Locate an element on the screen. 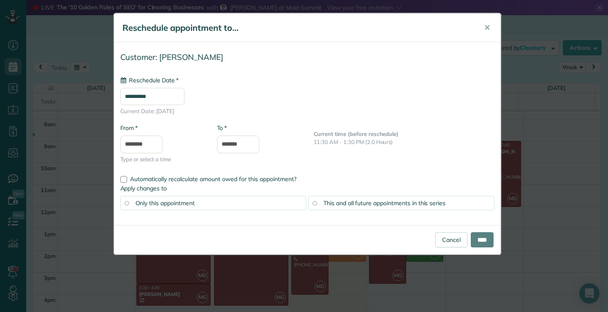 This screenshot has width=608, height=312. input: This and all future appointments in this series is located at coordinates (315, 203).